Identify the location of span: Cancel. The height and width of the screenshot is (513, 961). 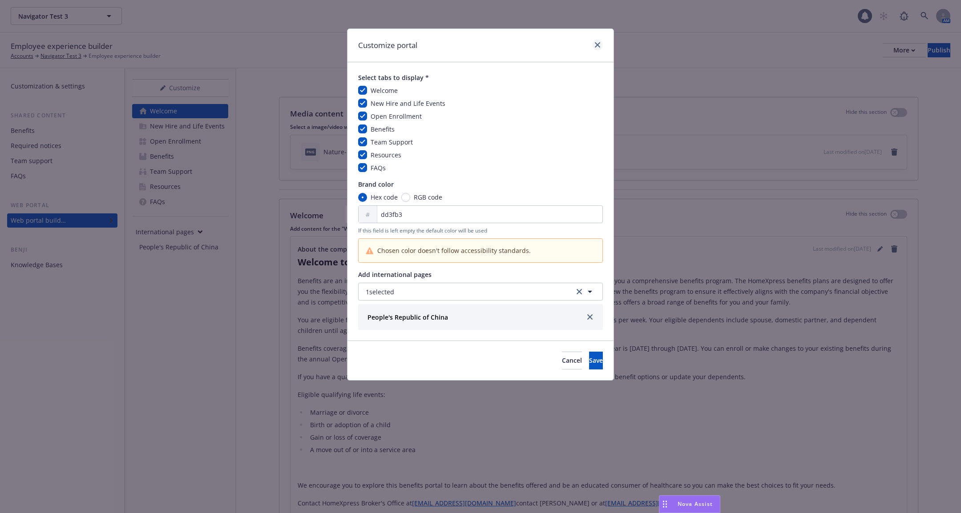
(572, 360).